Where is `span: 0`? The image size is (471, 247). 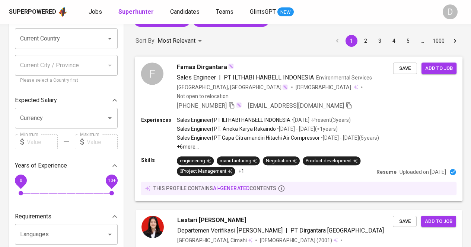 span: 0 is located at coordinates (20, 181).